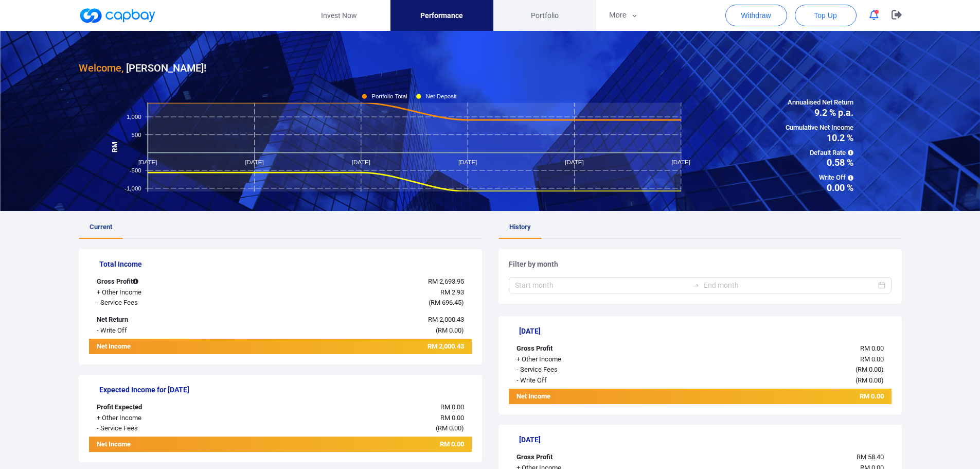 The image size is (980, 469). Describe the element at coordinates (452, 292) in the screenshot. I see `span: RM 2.93` at that location.